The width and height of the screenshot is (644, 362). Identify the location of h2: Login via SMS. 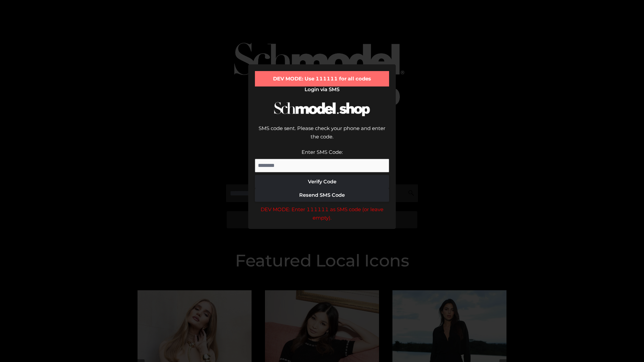
(322, 90).